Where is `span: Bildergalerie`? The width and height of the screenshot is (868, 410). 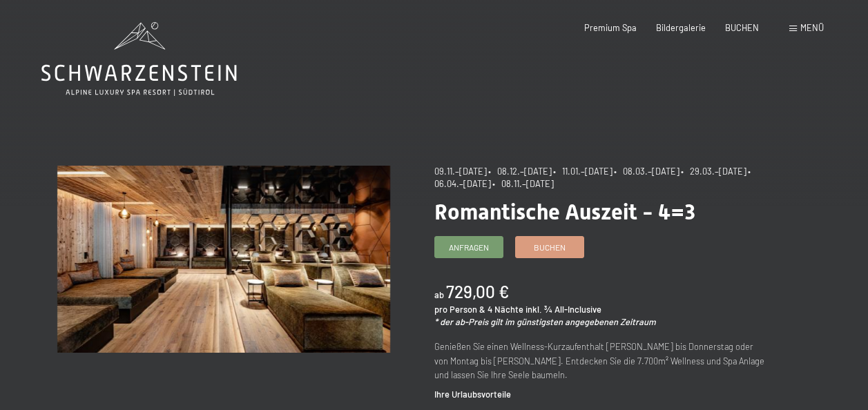 span: Bildergalerie is located at coordinates (681, 27).